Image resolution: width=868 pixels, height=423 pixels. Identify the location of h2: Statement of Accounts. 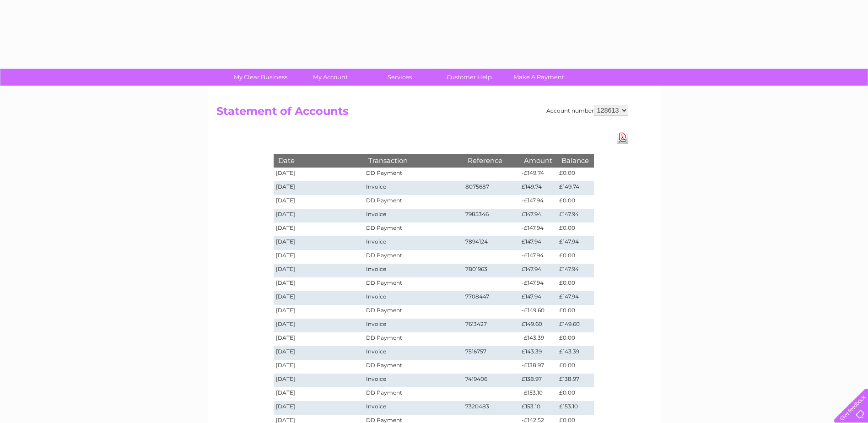
(422, 113).